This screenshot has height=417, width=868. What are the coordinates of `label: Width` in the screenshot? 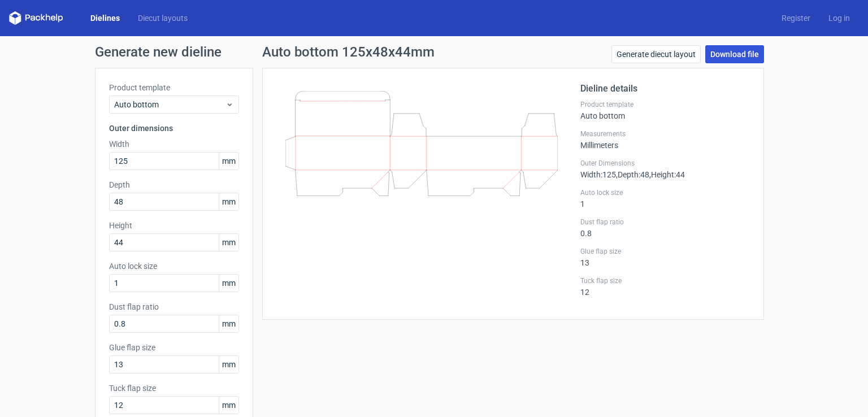 It's located at (174, 144).